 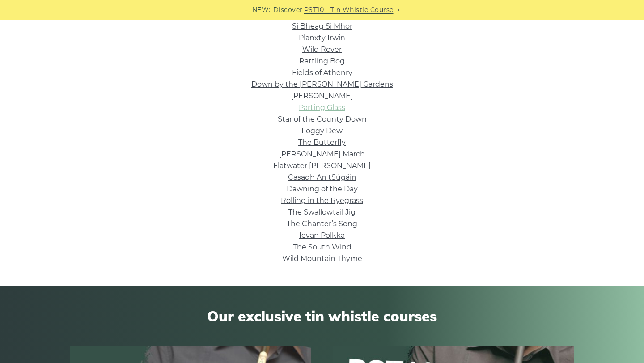 I want to click on span: Our exclusive tin whistle courses, so click(x=322, y=316).